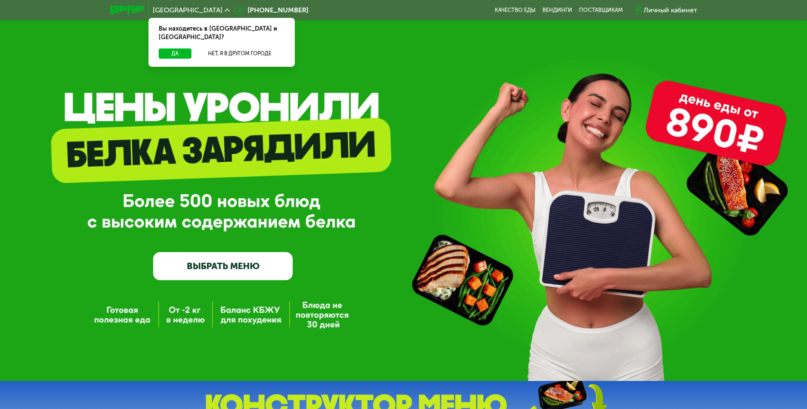 The image size is (807, 409). What do you see at coordinates (223, 266) in the screenshot?
I see `a: ВЫБРАТЬ МЕНЮ` at bounding box center [223, 266].